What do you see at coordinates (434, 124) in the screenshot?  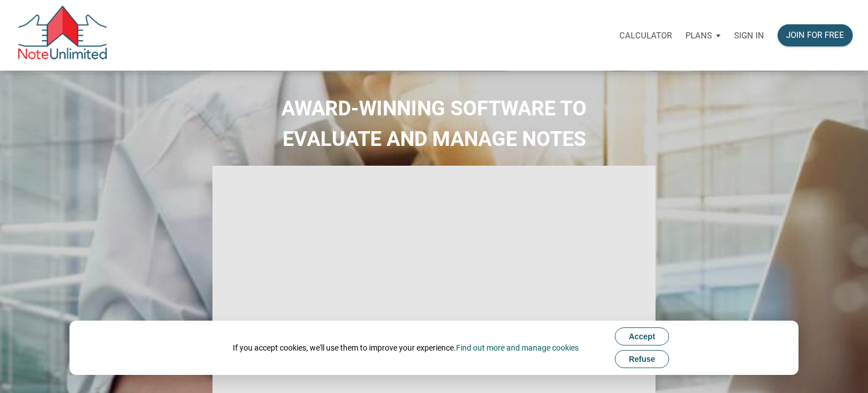 I see `h2: AWARD-WINNING SOFTWARE TO EVALUATE AND MANAGE NOTES` at bounding box center [434, 124].